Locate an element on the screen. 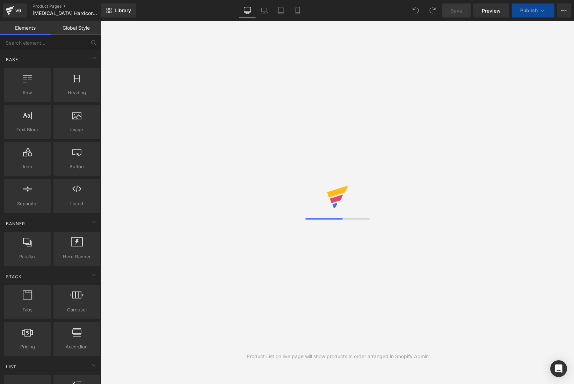 The image size is (574, 384). span: Liquid is located at coordinates (76, 204).